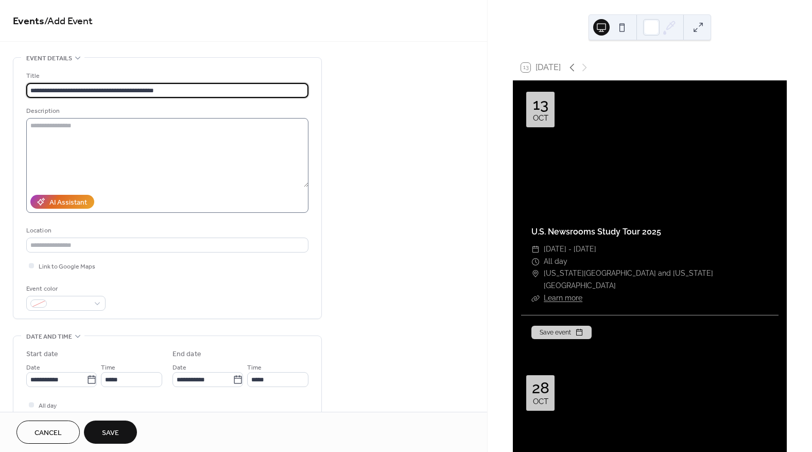 The height and width of the screenshot is (452, 812). Describe the element at coordinates (187, 354) in the screenshot. I see `div: End date` at that location.